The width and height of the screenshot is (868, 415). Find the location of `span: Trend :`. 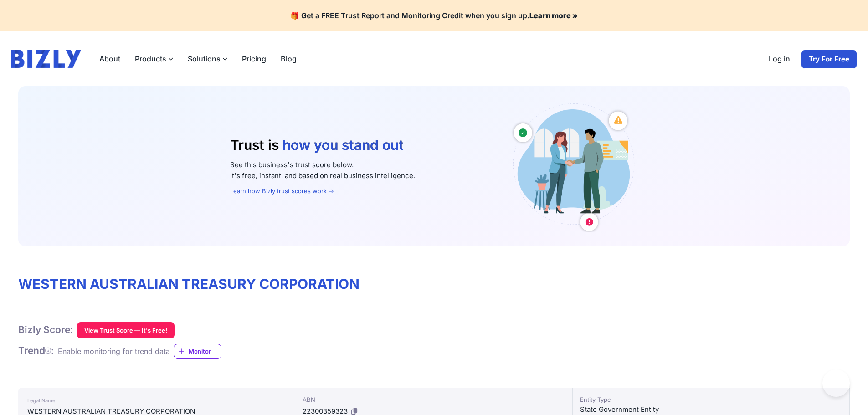

span: Trend : is located at coordinates (36, 350).